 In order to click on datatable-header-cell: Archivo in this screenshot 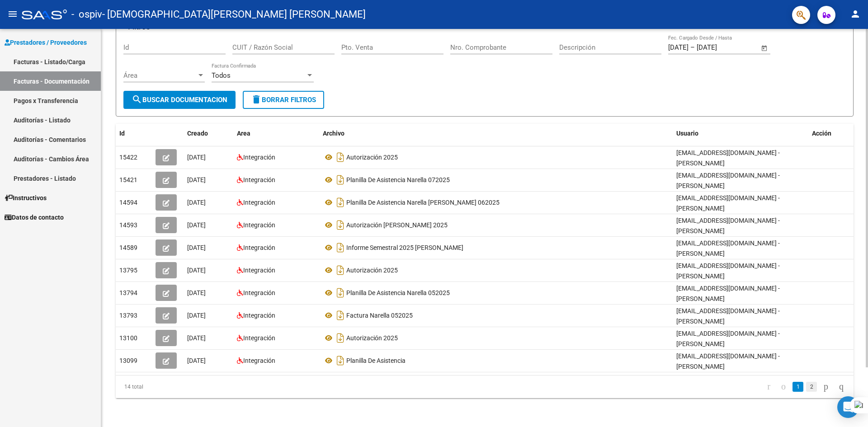, I will do `click(496, 133)`.